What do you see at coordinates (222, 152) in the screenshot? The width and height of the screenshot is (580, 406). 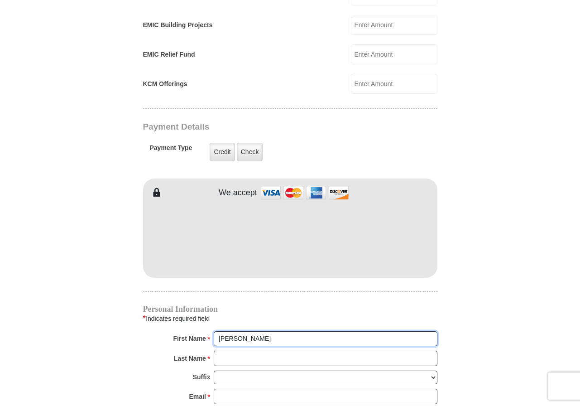 I see `label: Credit` at bounding box center [222, 152].